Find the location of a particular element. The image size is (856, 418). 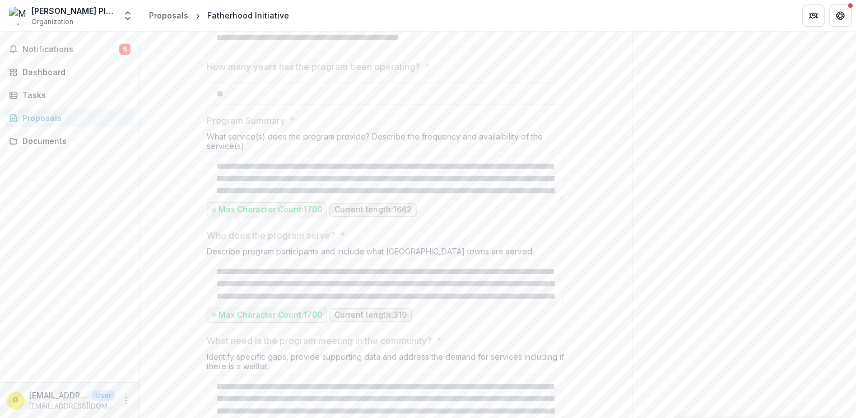

p: User is located at coordinates (103, 396).